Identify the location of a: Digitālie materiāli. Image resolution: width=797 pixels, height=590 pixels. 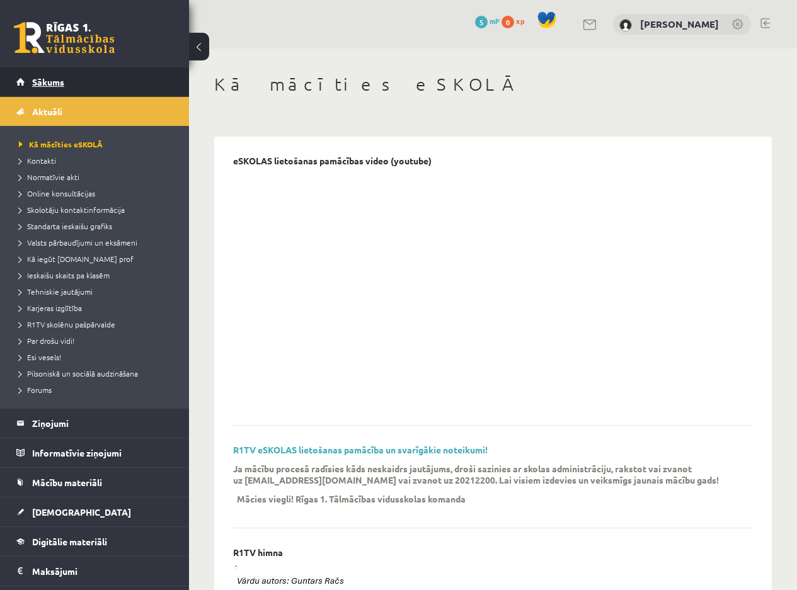
(94, 542).